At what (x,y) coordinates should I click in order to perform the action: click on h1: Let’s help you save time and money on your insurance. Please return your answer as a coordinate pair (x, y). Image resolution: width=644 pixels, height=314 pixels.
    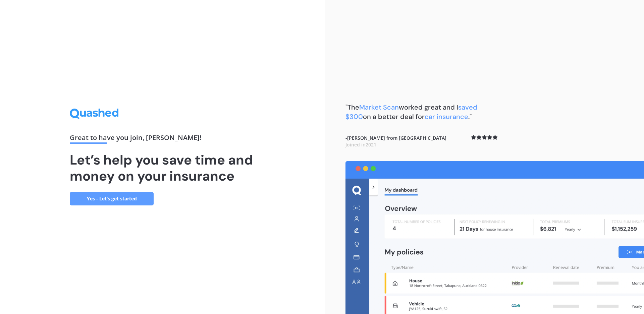
    Looking at the image, I should click on (163, 168).